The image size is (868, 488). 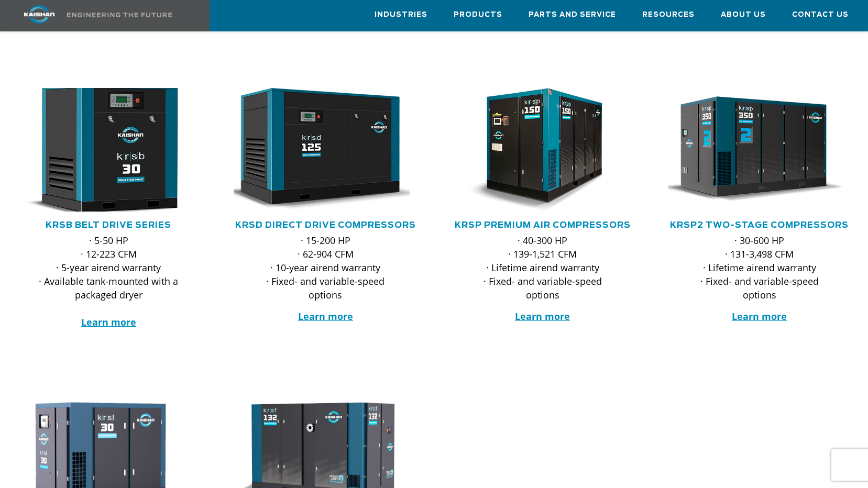 What do you see at coordinates (535, 150) in the screenshot?
I see `img: krsp150` at bounding box center [535, 150].